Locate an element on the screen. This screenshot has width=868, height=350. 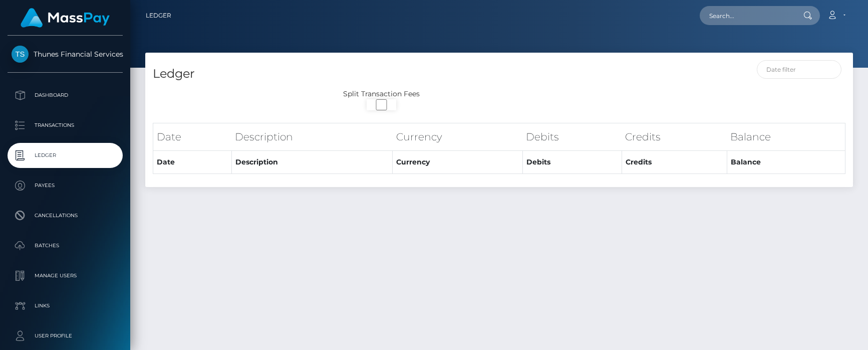
p: Ledger is located at coordinates (65, 156).